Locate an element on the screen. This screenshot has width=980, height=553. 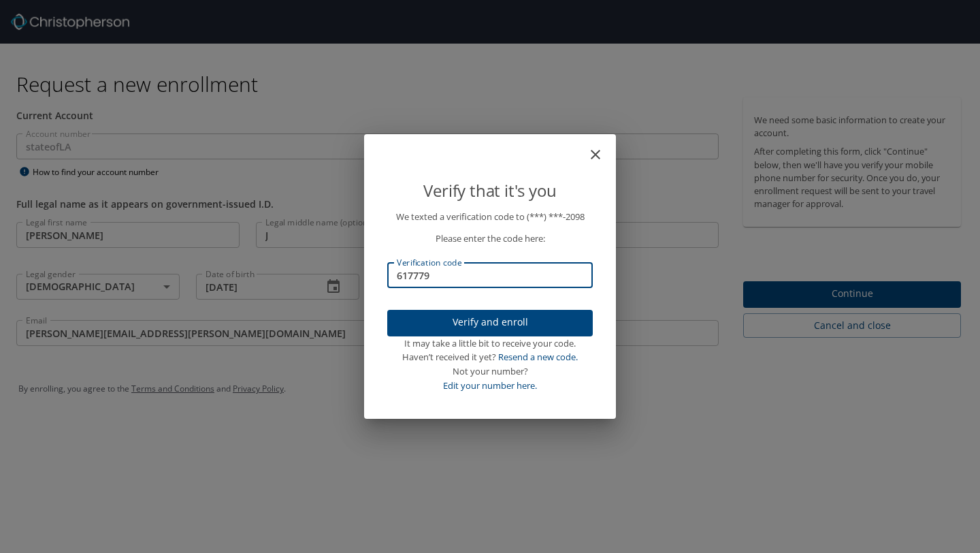
button: Verify and enroll is located at coordinates (490, 323).